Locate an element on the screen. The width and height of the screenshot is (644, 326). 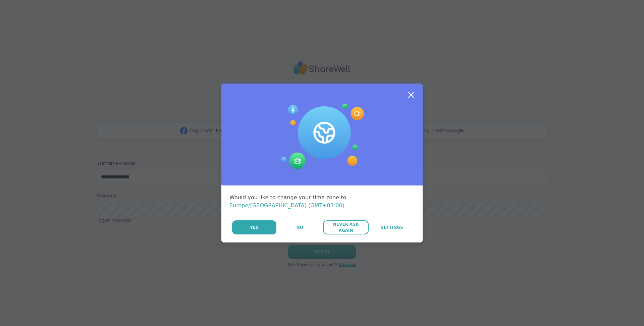
span: Never Ask Again is located at coordinates (345, 227).